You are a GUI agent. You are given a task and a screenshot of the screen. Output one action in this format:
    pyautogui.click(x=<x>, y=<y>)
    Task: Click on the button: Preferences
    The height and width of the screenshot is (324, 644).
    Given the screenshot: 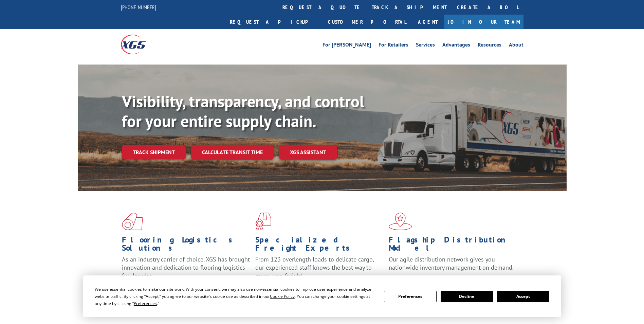 What is the action you would take?
    pyautogui.click(x=410, y=297)
    